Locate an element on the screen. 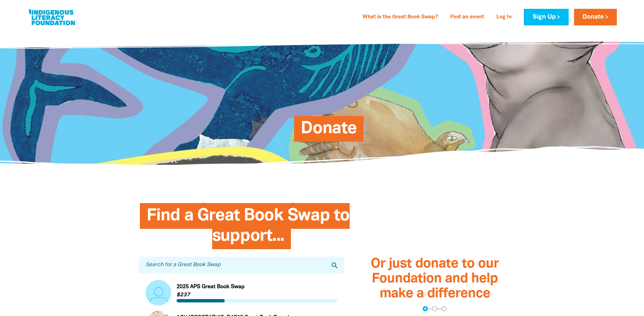 The width and height of the screenshot is (644, 316). a: Sign Up is located at coordinates (546, 17).